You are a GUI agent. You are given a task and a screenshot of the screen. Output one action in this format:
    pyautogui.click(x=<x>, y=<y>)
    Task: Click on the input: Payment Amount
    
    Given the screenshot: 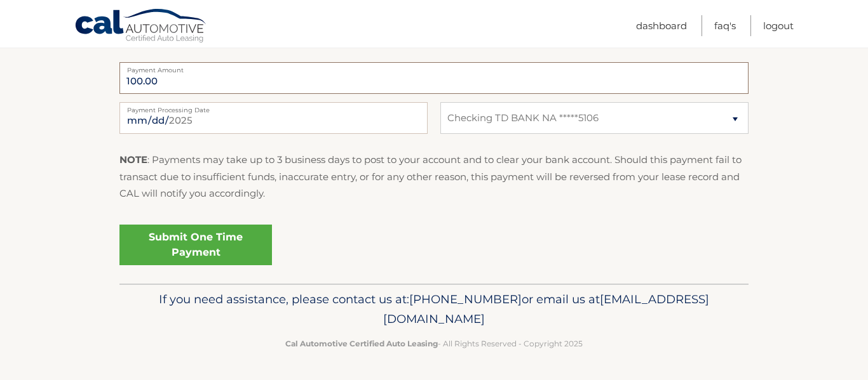 What is the action you would take?
    pyautogui.click(x=434, y=78)
    